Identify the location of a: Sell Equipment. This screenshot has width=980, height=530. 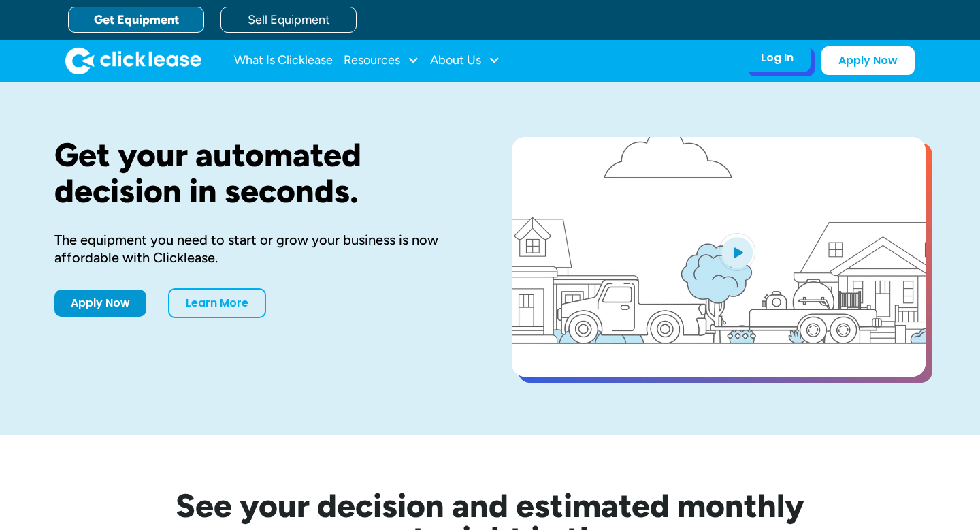
(289, 19).